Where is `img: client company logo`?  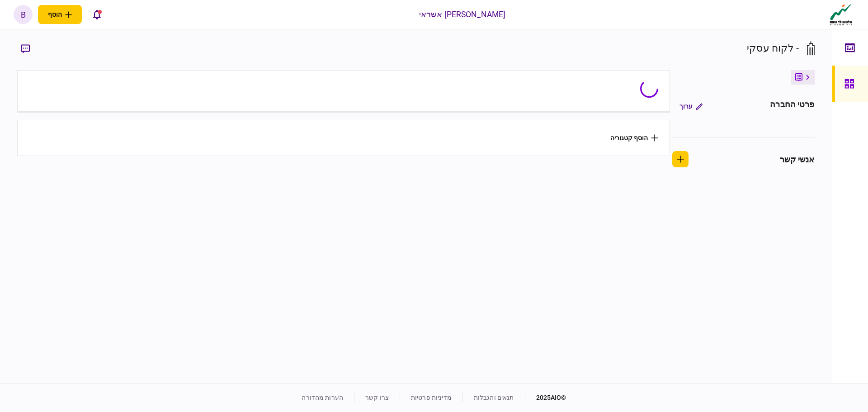
img: client company logo is located at coordinates (841, 15).